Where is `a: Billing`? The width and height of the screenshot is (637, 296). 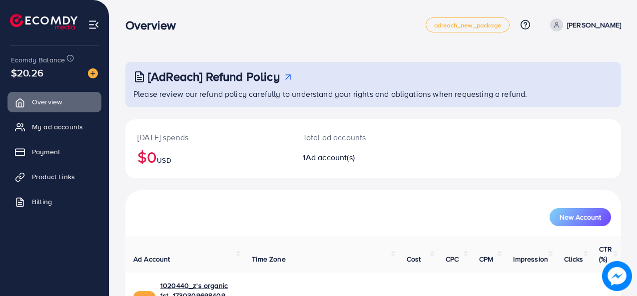
a: Billing is located at coordinates (54, 202).